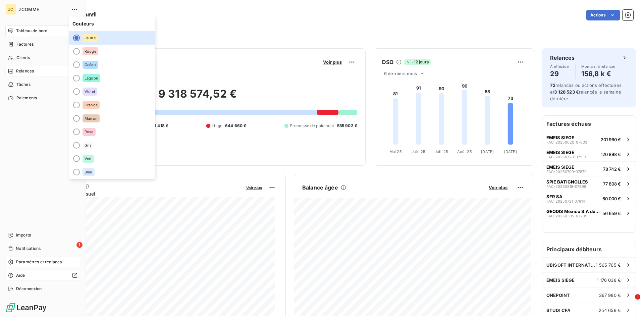 This screenshot has height=317, width=644. I want to click on button: GEODIS México S.A de C.VFAC-20250305-0728556 659 €, so click(589, 213).